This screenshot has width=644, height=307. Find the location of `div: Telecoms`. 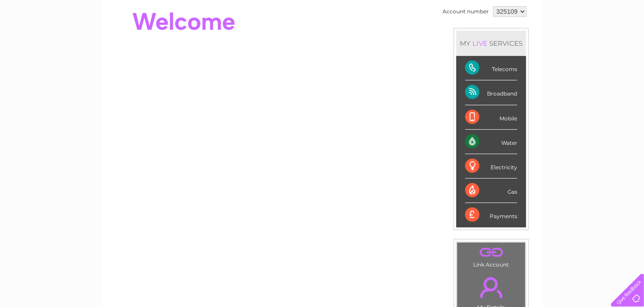

div: Telecoms is located at coordinates (491, 68).